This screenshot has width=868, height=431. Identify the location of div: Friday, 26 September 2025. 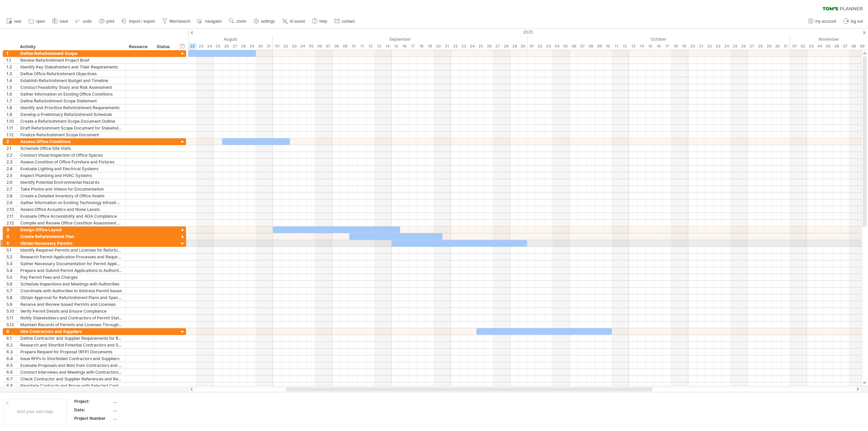
(489, 46).